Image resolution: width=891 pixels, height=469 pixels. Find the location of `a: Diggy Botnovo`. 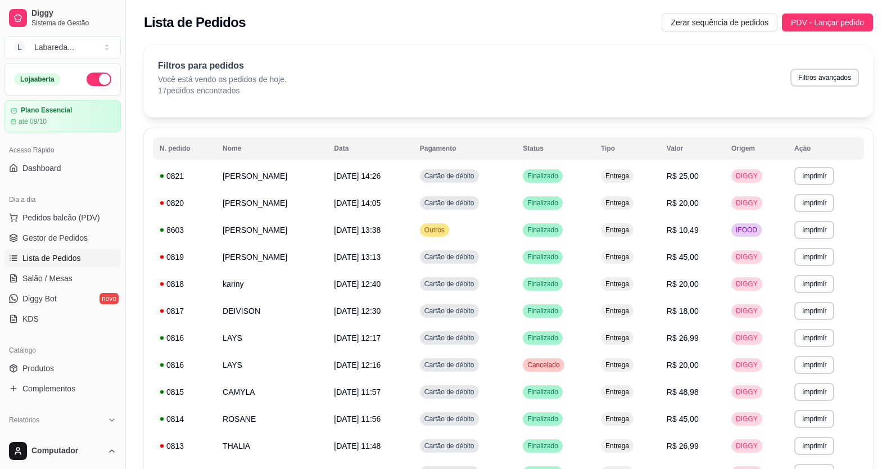

a: Diggy Botnovo is located at coordinates (62, 299).